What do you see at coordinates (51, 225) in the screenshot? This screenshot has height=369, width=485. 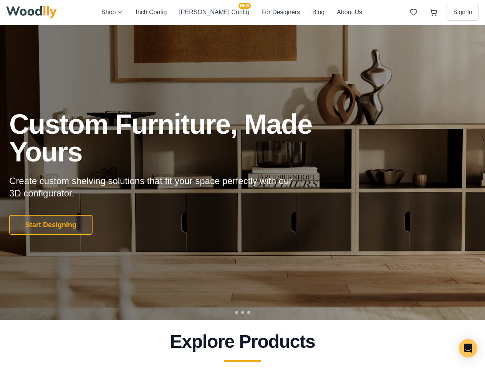 I see `button: Start Designing` at bounding box center [51, 225].